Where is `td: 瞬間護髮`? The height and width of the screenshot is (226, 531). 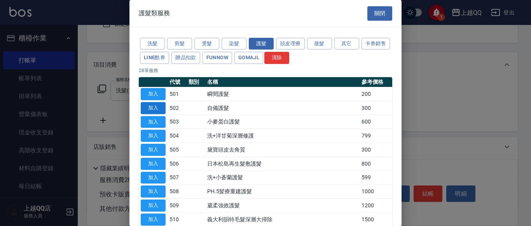 td: 瞬間護髮 is located at coordinates (282, 94).